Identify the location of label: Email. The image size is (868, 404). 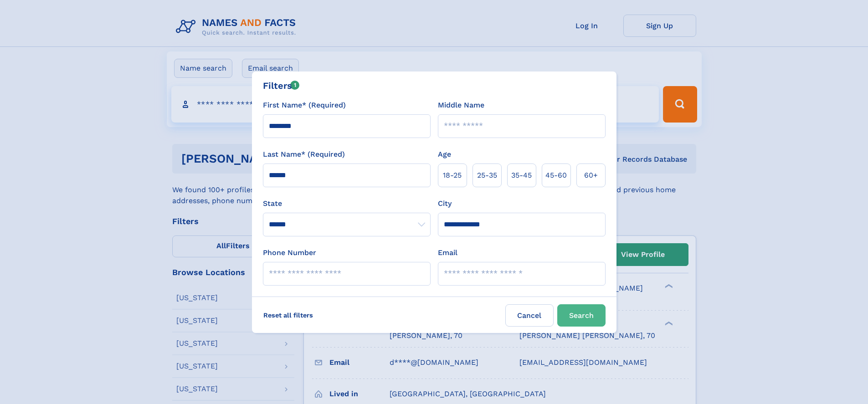
(447, 253).